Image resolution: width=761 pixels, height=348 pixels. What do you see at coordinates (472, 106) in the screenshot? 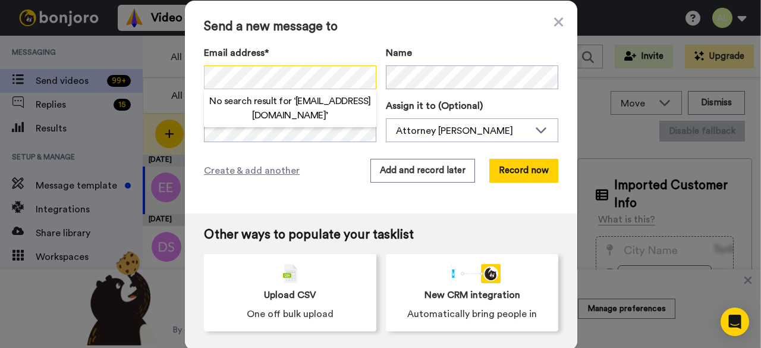
I see `label: Assign it to (Optional)` at bounding box center [472, 106].